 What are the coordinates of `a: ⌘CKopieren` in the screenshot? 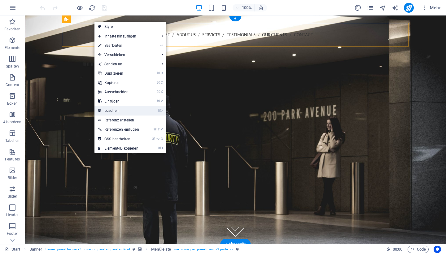 It's located at (119, 83).